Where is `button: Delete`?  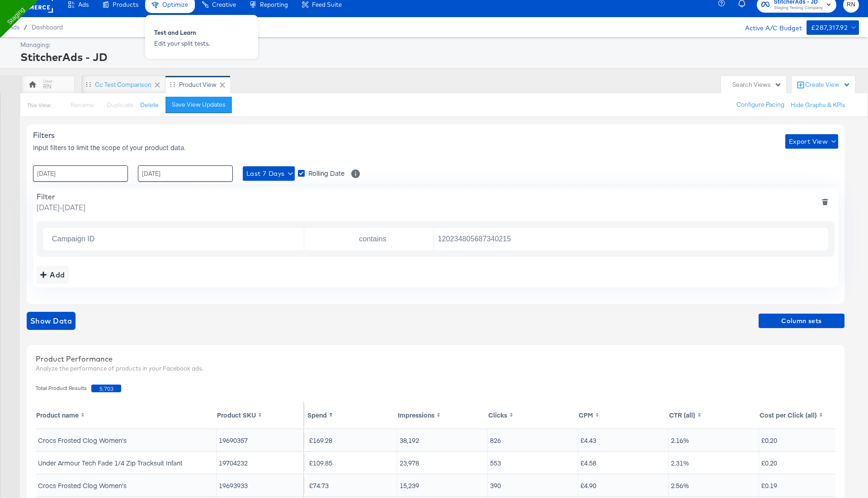
button: Delete is located at coordinates (149, 104).